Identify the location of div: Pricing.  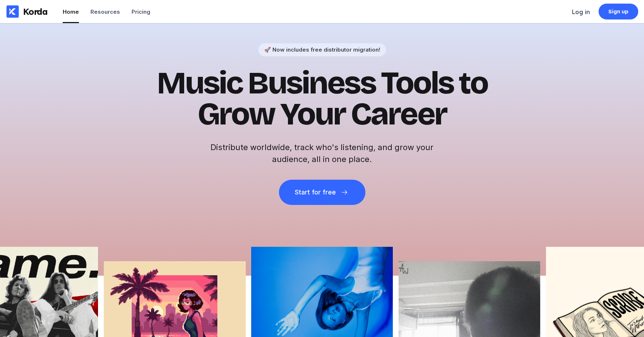
(141, 12).